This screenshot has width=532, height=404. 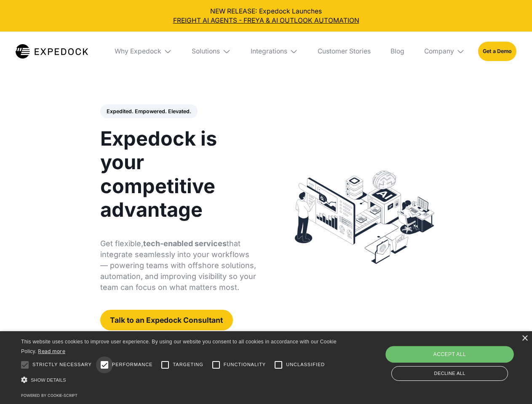 What do you see at coordinates (497, 51) in the screenshot?
I see `a: Get a Demo` at bounding box center [497, 51].